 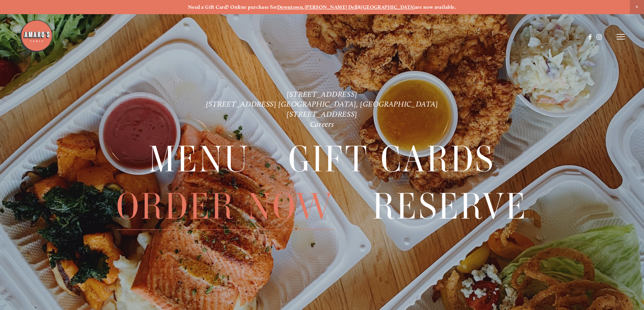 I want to click on strong: Need a Gift Card? Online purchase for, so click(x=233, y=7).